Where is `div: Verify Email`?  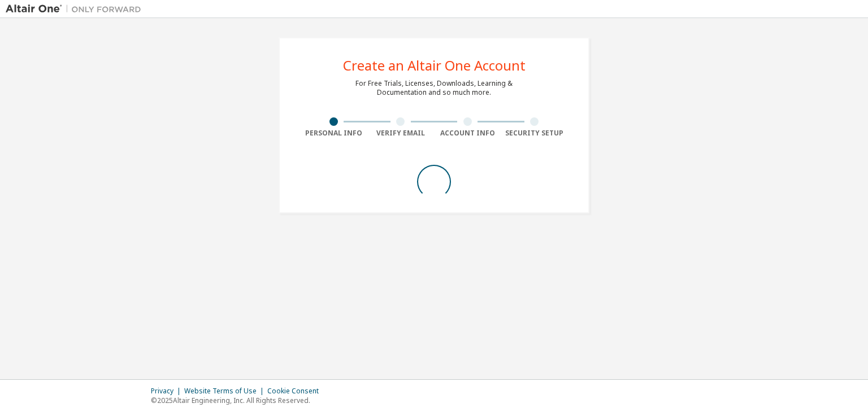 div: Verify Email is located at coordinates (400, 133).